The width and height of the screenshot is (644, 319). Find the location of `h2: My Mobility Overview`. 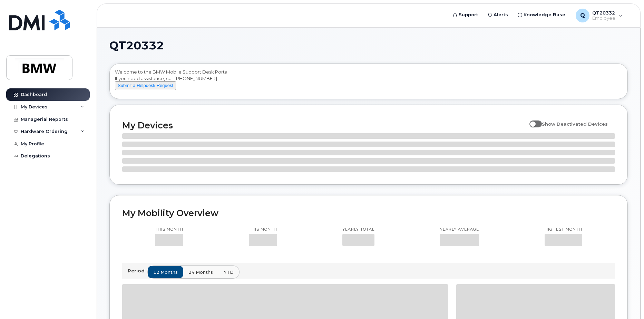

h2: My Mobility Overview is located at coordinates (369, 213).